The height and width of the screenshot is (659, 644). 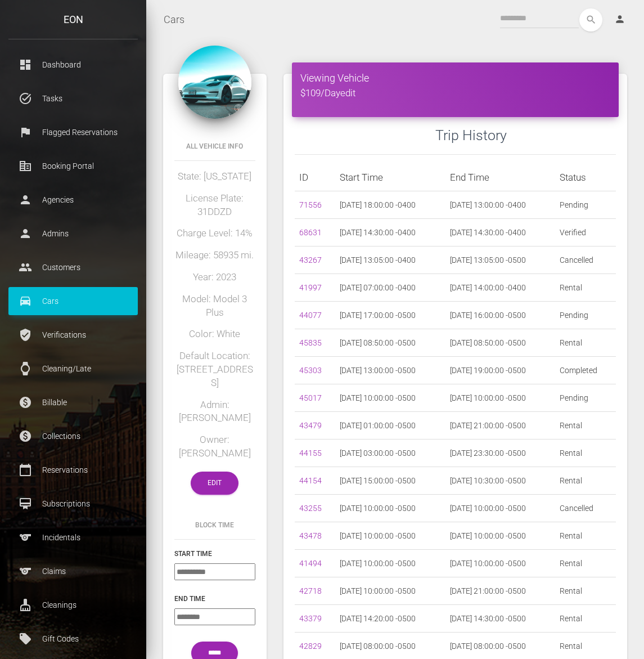 What do you see at coordinates (73, 99) in the screenshot?
I see `a: task_alt Tasks` at bounding box center [73, 99].